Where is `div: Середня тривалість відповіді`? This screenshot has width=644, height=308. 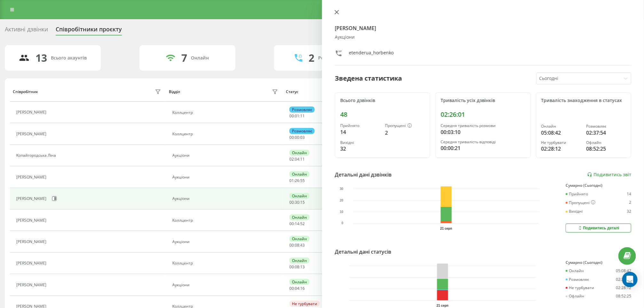 div: Середня тривалість відповіді is located at coordinates (483, 142).